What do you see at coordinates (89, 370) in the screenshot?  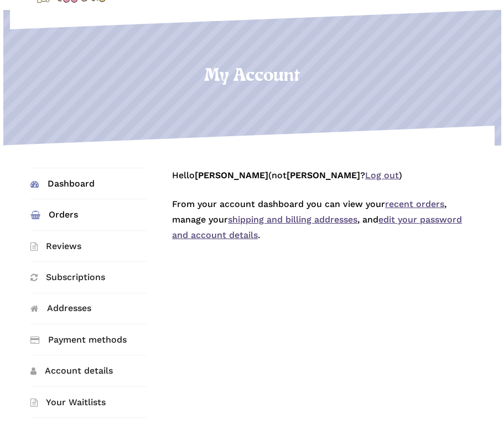 I see `a: Account details` at bounding box center [89, 370].